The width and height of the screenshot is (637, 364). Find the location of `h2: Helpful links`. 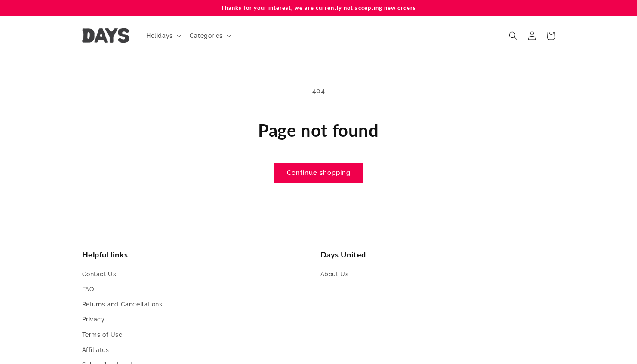

h2: Helpful links is located at coordinates (199, 255).